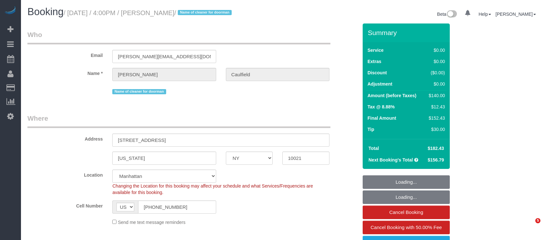  What do you see at coordinates (381, 107) in the screenshot?
I see `label: Tax @ 8.88%` at bounding box center [381, 107].